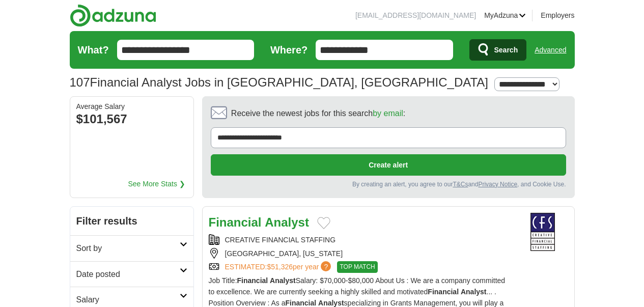 The width and height of the screenshot is (644, 307). What do you see at coordinates (389, 165) in the screenshot?
I see `button: Create alert` at bounding box center [389, 165].